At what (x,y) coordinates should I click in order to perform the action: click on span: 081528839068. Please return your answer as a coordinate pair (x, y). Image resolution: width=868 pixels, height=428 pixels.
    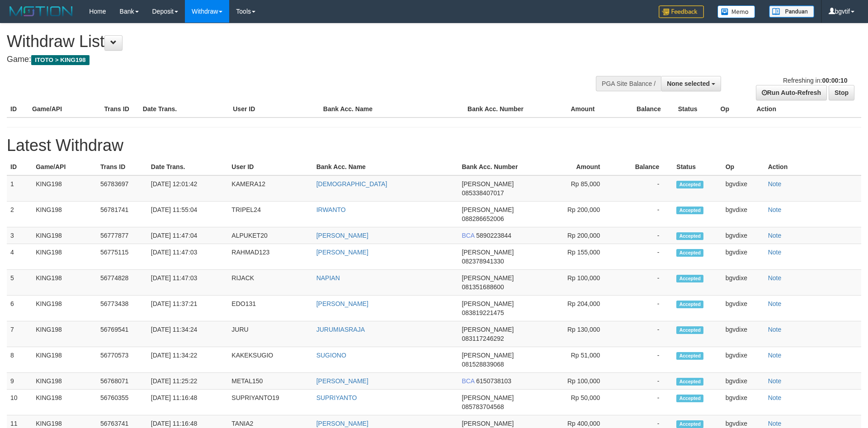
    Looking at the image, I should click on (482, 364).